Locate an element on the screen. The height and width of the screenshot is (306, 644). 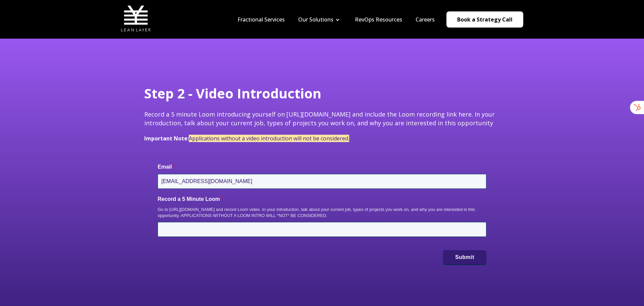
a: RevOps Resources is located at coordinates (378, 19).